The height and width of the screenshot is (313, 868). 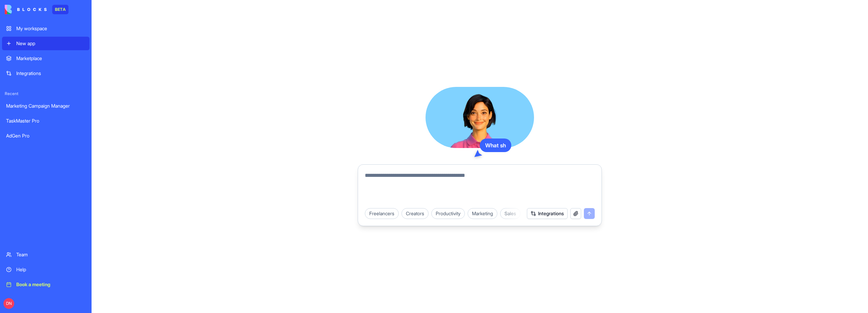 I want to click on a: AdGen Pro, so click(x=46, y=136).